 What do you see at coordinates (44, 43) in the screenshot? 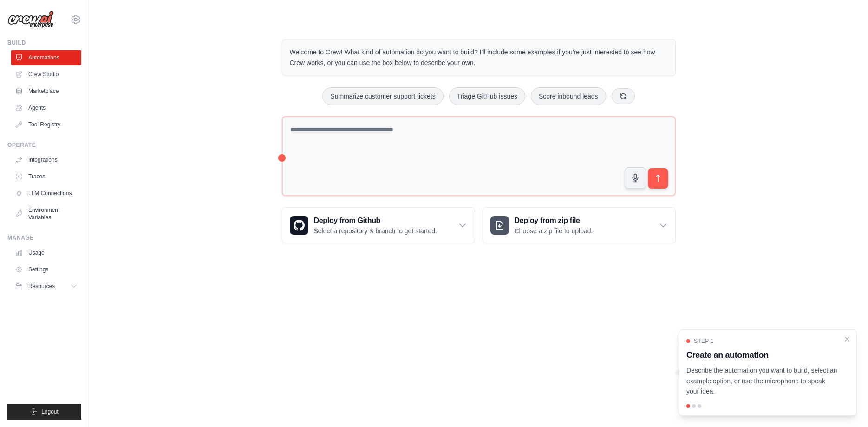
I see `div: Build` at bounding box center [44, 43].